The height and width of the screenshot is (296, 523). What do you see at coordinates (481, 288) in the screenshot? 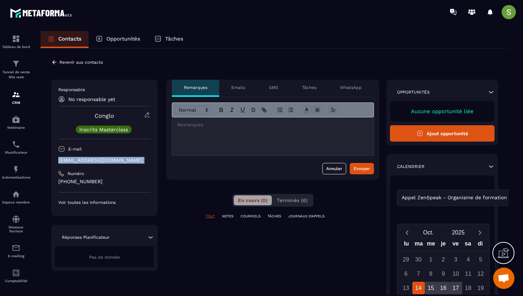
I see `div: 19` at bounding box center [481, 288].